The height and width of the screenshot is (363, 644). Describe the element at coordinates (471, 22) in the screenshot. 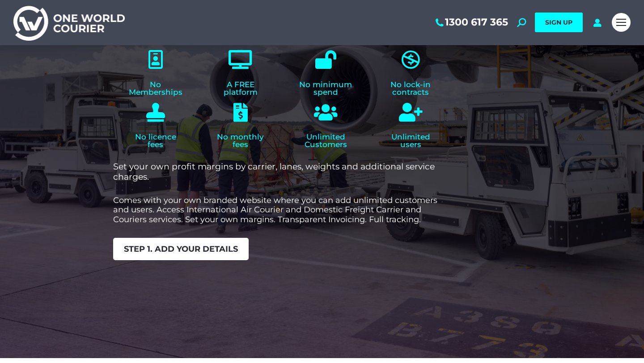

I see `a: 1300 617 365` at that location.